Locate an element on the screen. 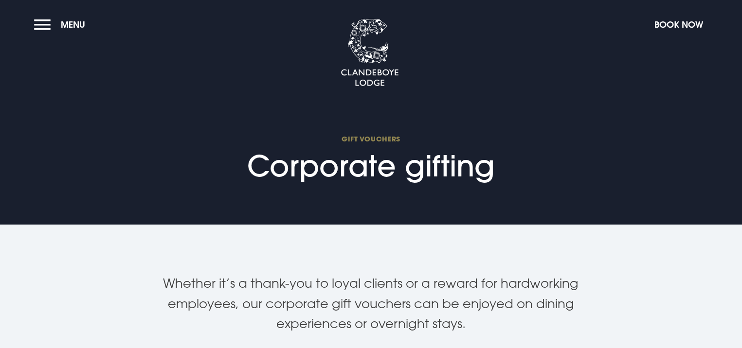  button: Book Now is located at coordinates (679, 24).